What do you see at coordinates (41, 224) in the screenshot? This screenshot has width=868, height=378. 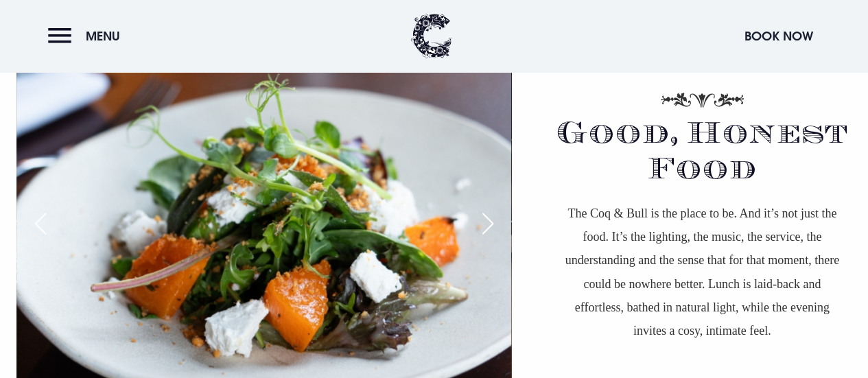 I see `div: Previous slide` at bounding box center [41, 224].